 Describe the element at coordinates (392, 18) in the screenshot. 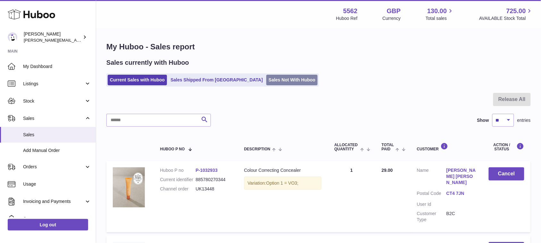

I see `div: Currency` at that location.